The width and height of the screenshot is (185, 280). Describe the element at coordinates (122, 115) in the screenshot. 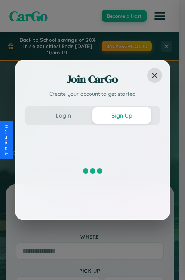

I see `button: Sign Up` at that location.